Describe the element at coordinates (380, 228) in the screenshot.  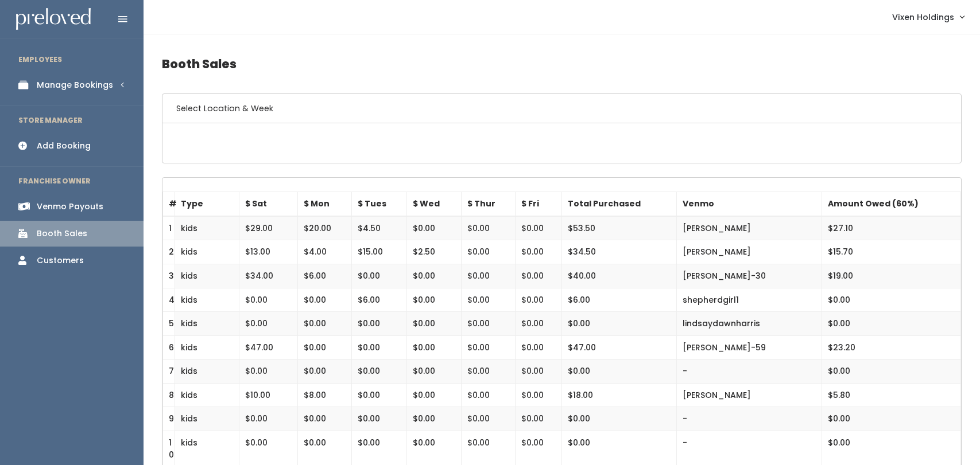
I see `td: $4.50` at that location.